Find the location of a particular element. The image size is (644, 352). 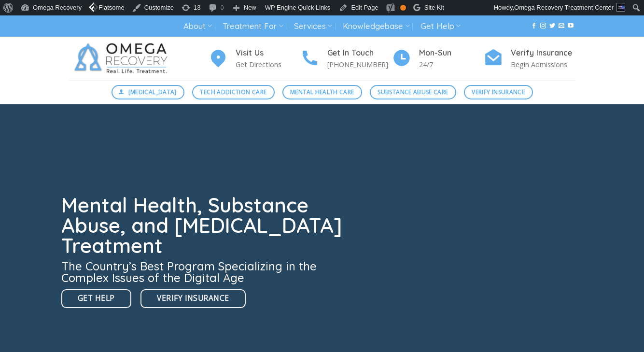

a: Follow on YouTube is located at coordinates (570, 26).